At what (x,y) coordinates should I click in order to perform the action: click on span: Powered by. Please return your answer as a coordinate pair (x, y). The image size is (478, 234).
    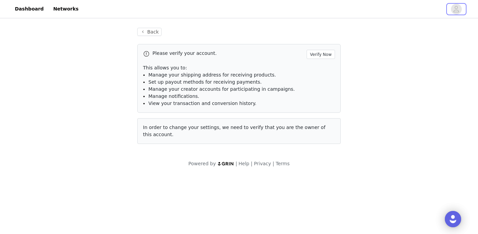
    Looking at the image, I should click on (202, 163).